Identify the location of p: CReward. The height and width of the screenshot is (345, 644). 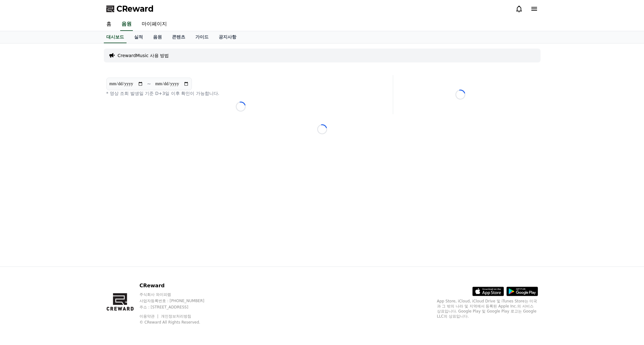
(178, 286).